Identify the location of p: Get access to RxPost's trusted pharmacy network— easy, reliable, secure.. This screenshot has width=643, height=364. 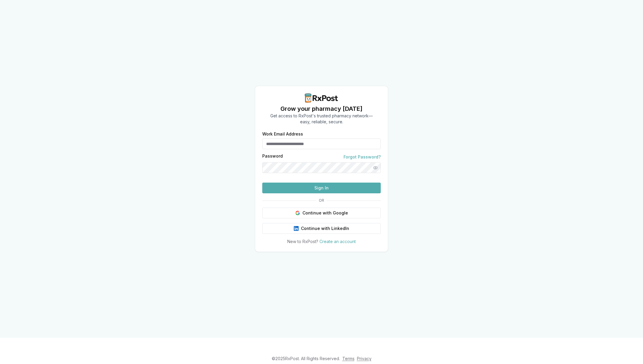
(321, 119).